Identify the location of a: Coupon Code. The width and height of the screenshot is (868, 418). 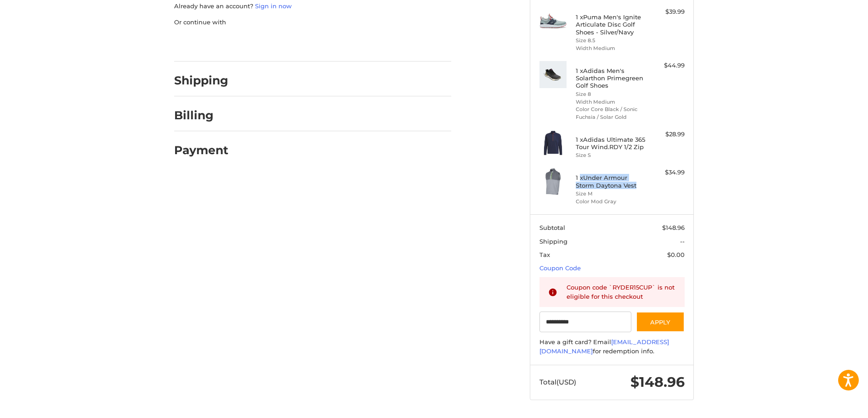
(560, 268).